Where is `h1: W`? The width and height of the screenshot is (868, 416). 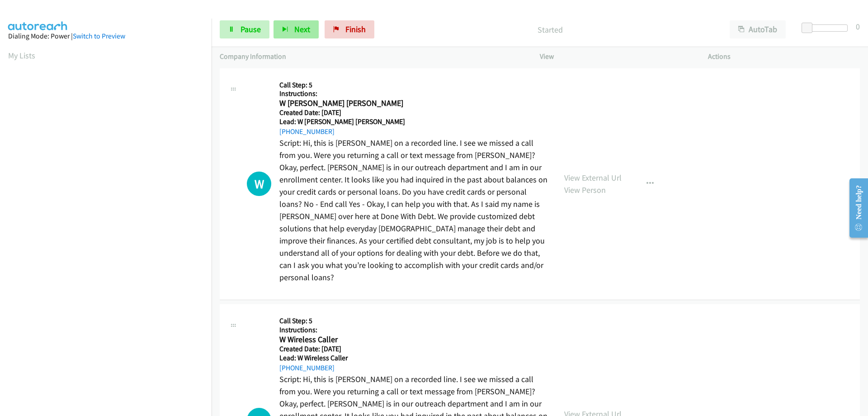
h1: W is located at coordinates (259, 184).